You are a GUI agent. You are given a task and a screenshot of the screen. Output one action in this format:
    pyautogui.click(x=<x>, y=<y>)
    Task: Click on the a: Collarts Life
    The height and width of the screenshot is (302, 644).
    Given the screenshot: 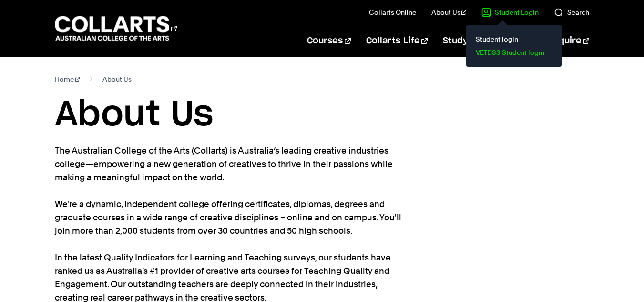 What is the action you would take?
    pyautogui.click(x=397, y=41)
    